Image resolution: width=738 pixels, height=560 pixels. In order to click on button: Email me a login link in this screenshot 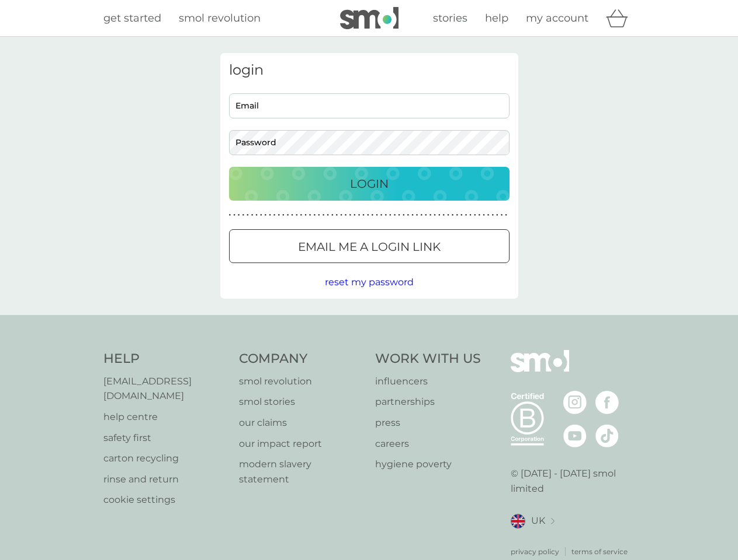, I will do `click(369, 246)`.